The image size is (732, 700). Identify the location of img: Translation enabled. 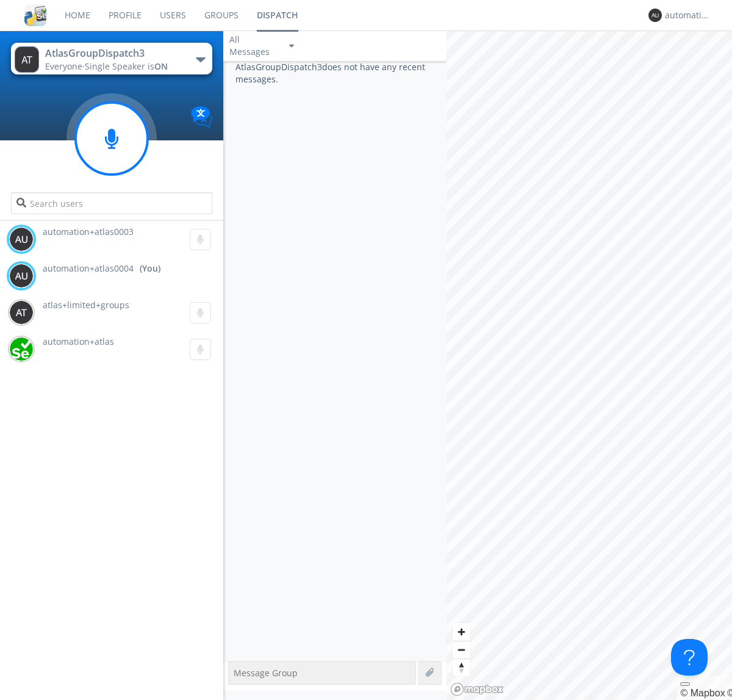
(202, 117).